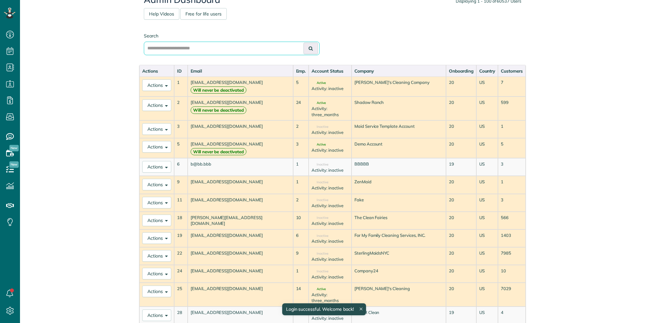 This screenshot has width=645, height=323. Describe the element at coordinates (398, 108) in the screenshot. I see `td: Shadow Ranch` at that location.